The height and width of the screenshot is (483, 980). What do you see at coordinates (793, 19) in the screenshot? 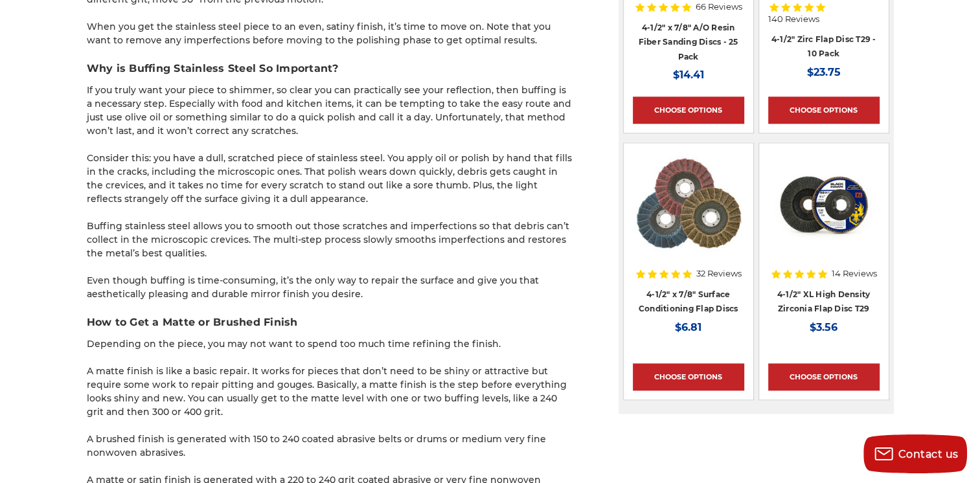
I see `span: 140 Reviews` at bounding box center [793, 19].